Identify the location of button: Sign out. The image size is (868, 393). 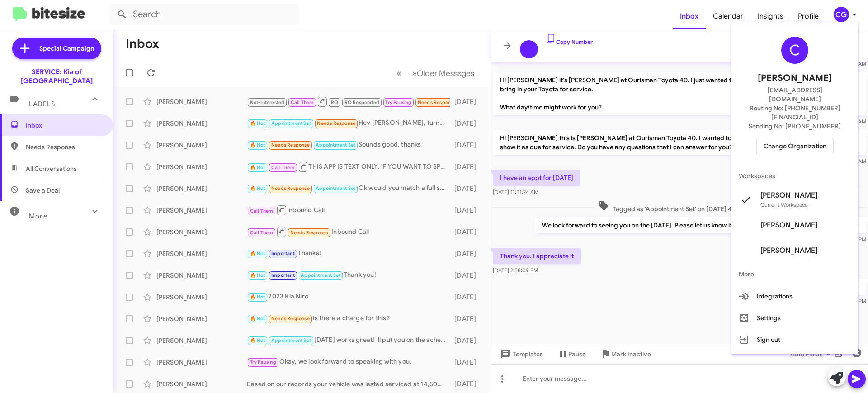
(795, 340).